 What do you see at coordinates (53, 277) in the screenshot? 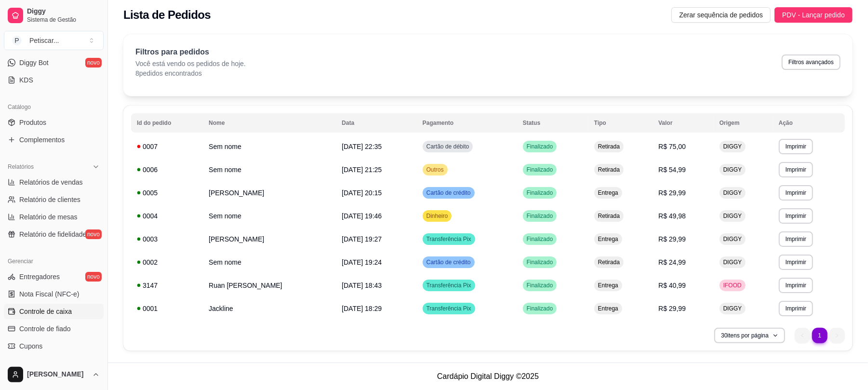
I see `a: Entregadoresnovo` at bounding box center [53, 277].